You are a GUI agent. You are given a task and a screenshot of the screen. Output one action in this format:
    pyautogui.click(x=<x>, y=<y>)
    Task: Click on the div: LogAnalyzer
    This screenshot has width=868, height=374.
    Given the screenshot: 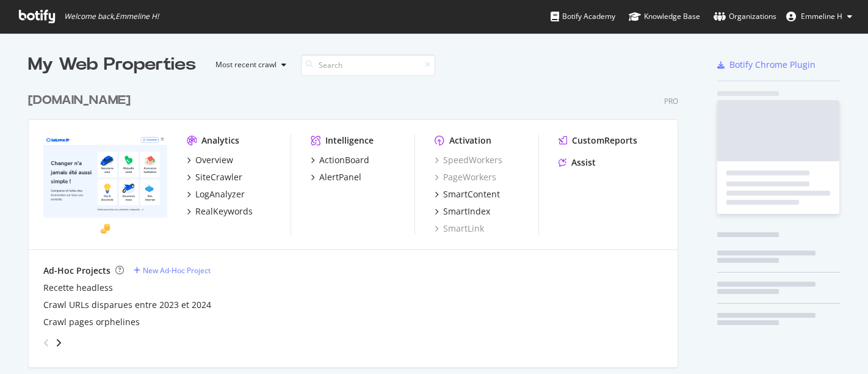 What is the action you would take?
    pyautogui.click(x=220, y=194)
    